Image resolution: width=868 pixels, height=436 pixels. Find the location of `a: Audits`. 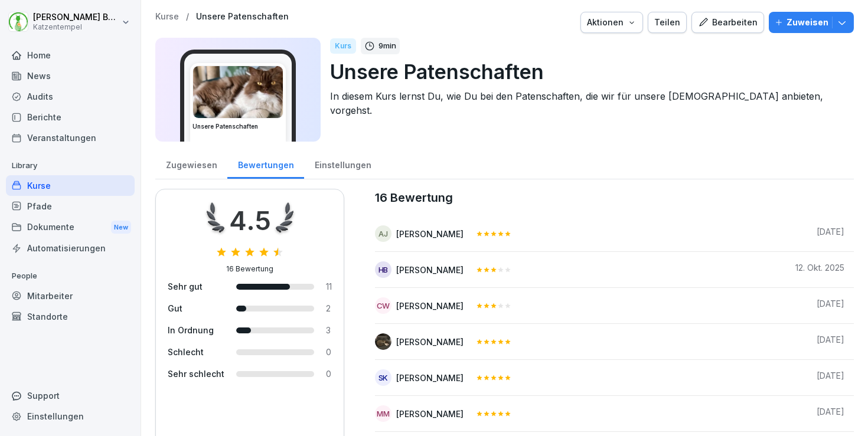

a: Audits is located at coordinates (70, 96).